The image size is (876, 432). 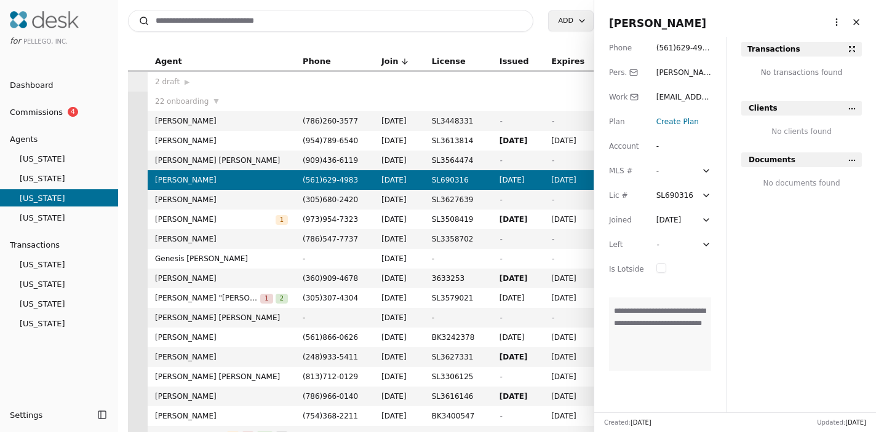 I want to click on span: for, so click(x=15, y=41).